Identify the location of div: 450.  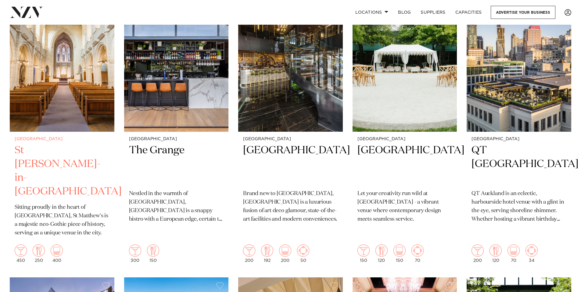
(21, 254).